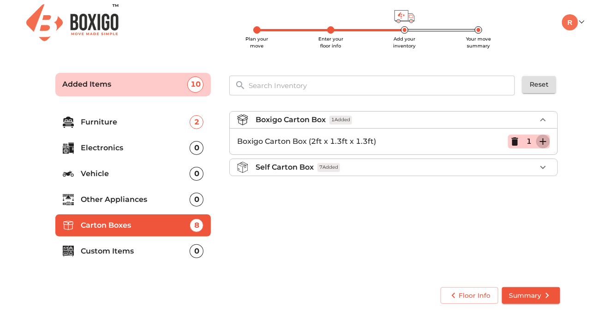 The height and width of the screenshot is (313, 615). I want to click on img: Boxigo, so click(72, 22).